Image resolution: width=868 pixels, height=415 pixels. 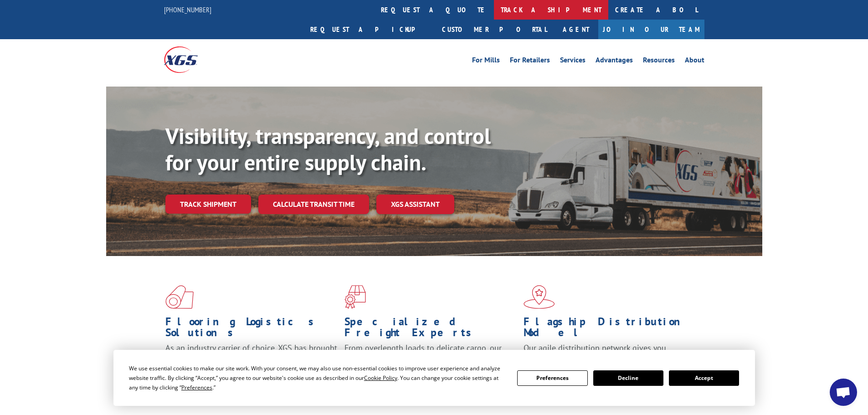 What do you see at coordinates (415, 205) in the screenshot?
I see `a: XGS ASSISTANT` at bounding box center [415, 205].